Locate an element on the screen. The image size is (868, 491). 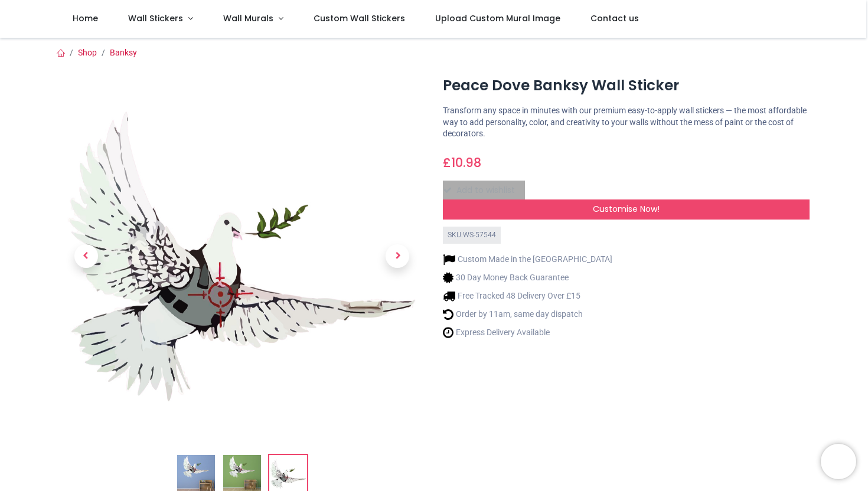
span: Wall Murals is located at coordinates (248, 18).